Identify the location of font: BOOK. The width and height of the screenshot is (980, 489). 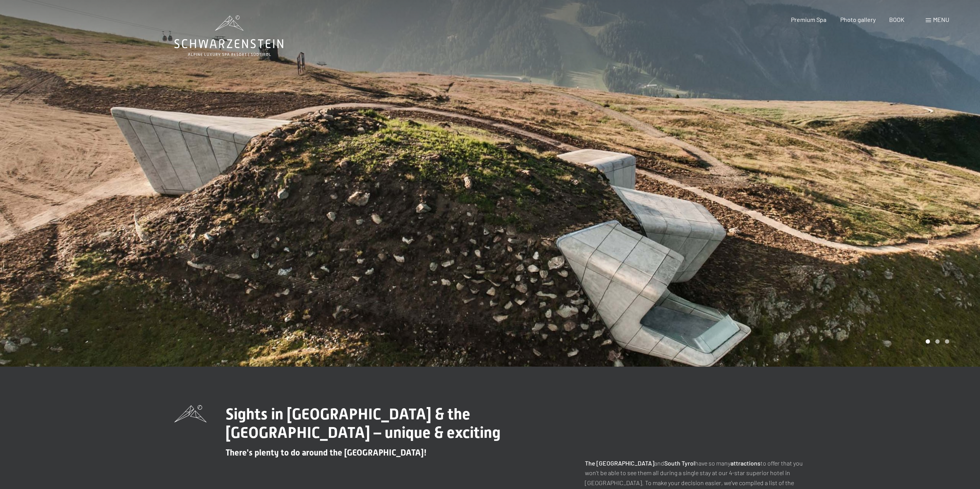
(897, 19).